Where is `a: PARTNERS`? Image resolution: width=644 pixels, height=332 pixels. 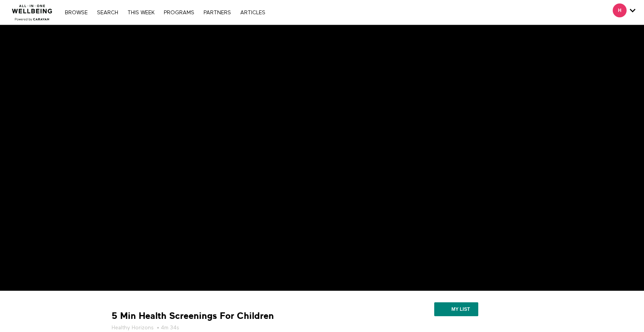 a: PARTNERS is located at coordinates (217, 13).